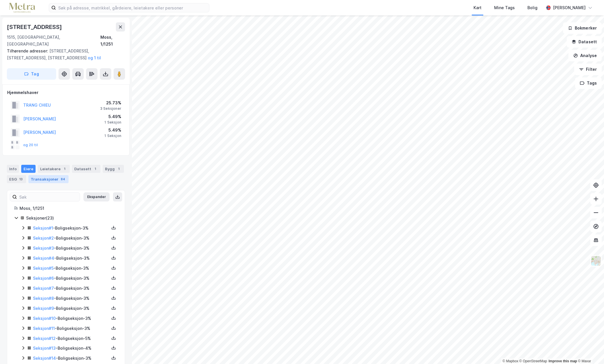 The height and width of the screenshot is (364, 604). What do you see at coordinates (596, 261) in the screenshot?
I see `img: Z` at bounding box center [596, 261].